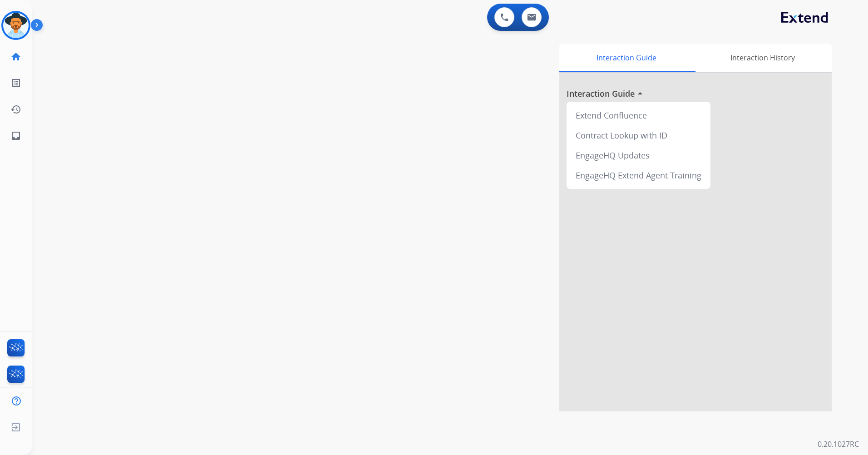 Image resolution: width=868 pixels, height=455 pixels. Describe the element at coordinates (16, 25) in the screenshot. I see `img: avatar` at that location.